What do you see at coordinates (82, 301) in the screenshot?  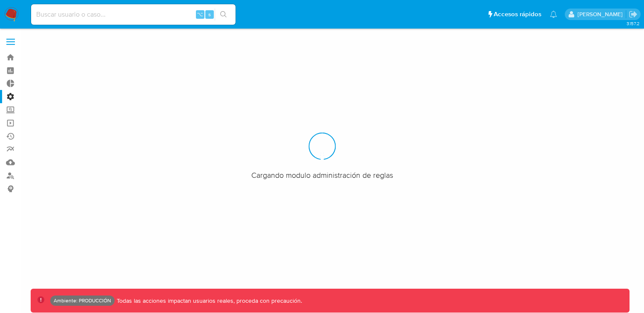 I see `p: Ambiente: PRODUCCIÓN` at bounding box center [82, 301].